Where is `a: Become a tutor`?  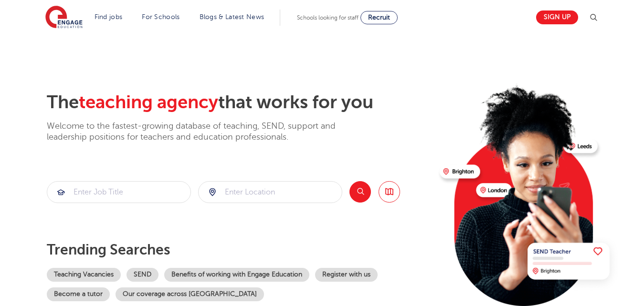 a: Become a tutor is located at coordinates (78, 294).